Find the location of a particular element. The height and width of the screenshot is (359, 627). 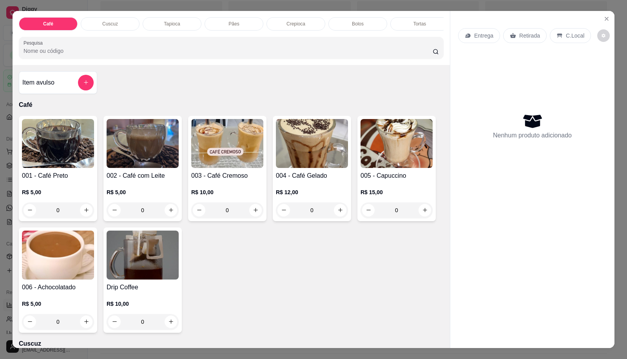

h4: 002 - Café com Leite is located at coordinates (143, 176).